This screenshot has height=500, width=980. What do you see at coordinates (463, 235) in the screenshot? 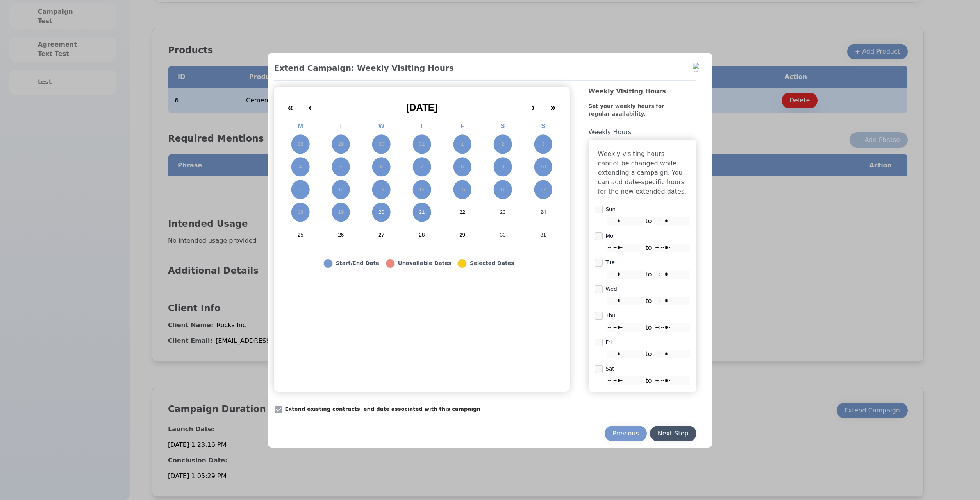
I see `button: August 29, 2025` at bounding box center [463, 235].